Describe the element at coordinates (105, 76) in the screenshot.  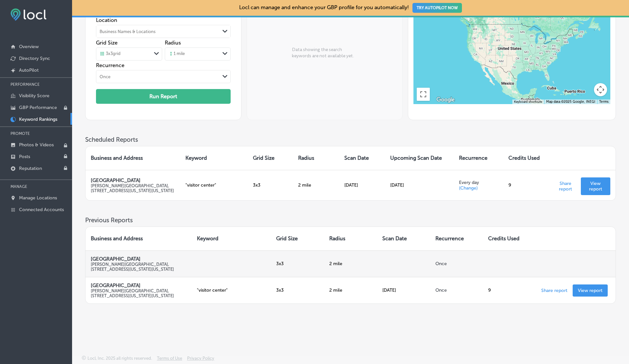
I see `div: Once` at that location.